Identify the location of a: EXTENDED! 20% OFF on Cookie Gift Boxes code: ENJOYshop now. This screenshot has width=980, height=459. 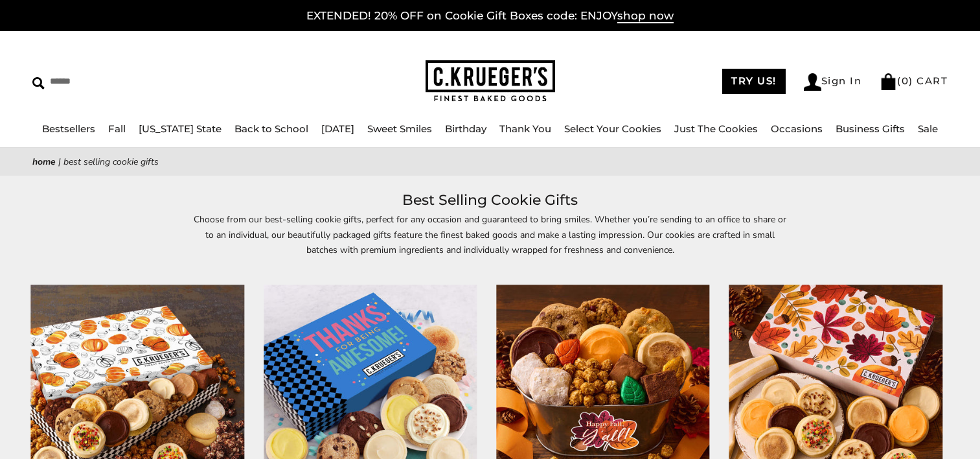
(490, 16).